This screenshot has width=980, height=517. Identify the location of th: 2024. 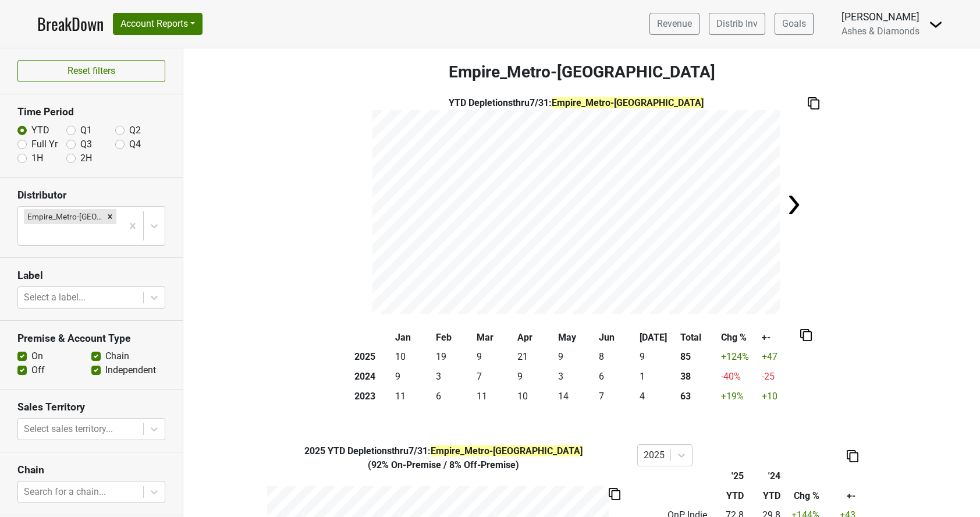
(372, 377).